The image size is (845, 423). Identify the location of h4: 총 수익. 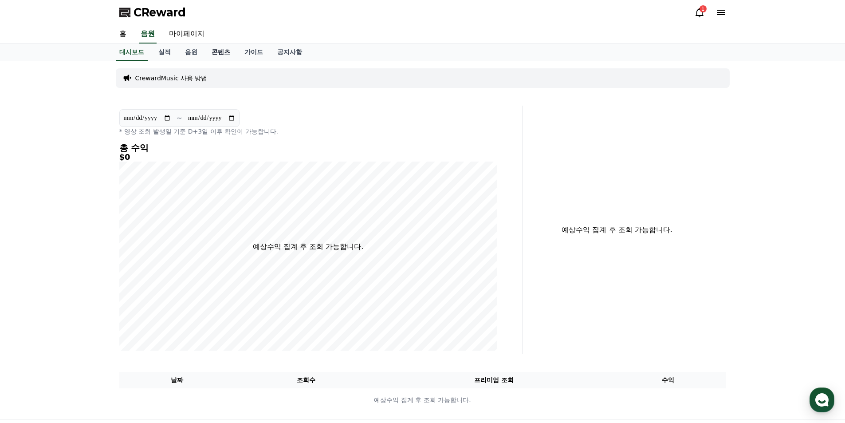
(308, 148).